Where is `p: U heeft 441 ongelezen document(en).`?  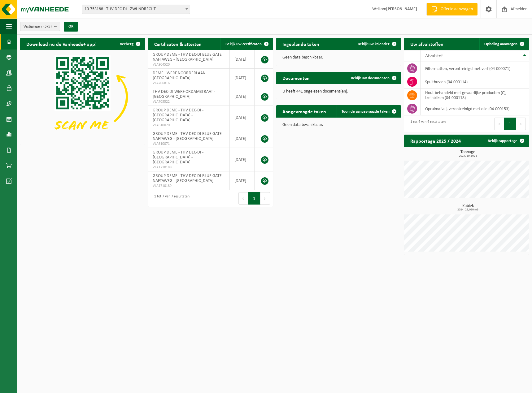
p: U heeft 441 ongelezen document(en). is located at coordinates (338, 92).